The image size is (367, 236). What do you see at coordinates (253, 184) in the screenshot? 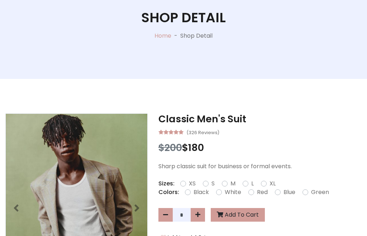
I see `label: L` at bounding box center [253, 184].